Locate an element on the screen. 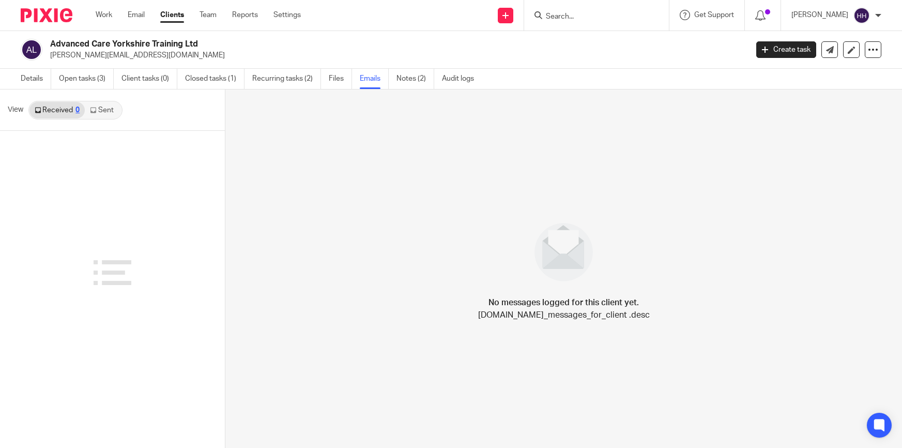 The height and width of the screenshot is (448, 902). img: Pixie is located at coordinates (47, 15).